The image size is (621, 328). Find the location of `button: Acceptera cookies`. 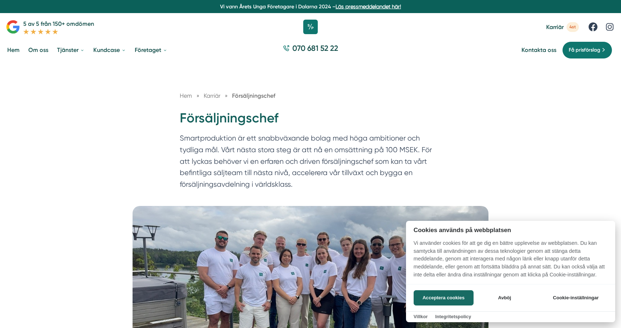

button: Acceptera cookies is located at coordinates (443, 298).